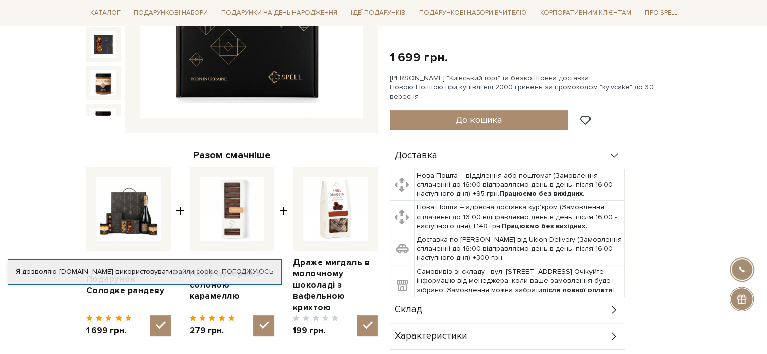  I want to click on a: Подарункові набори, so click(170, 13).